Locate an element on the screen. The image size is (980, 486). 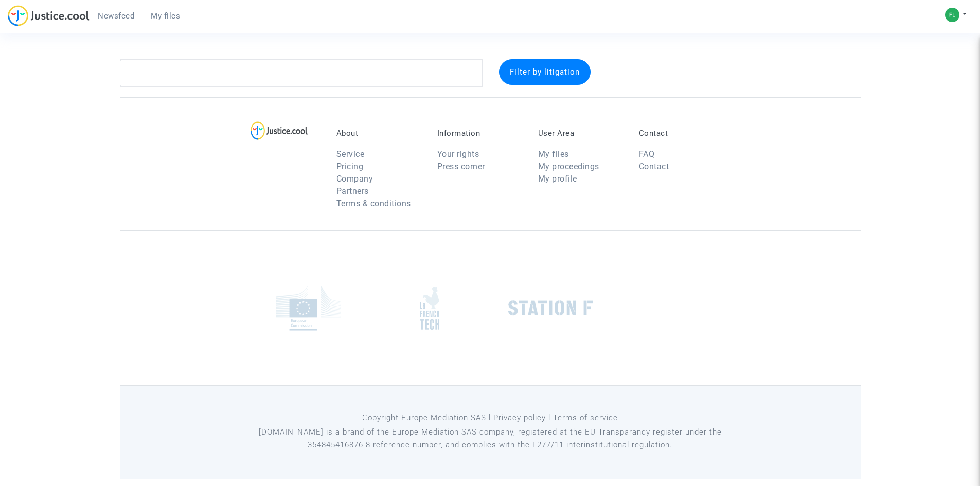
a: FAQ is located at coordinates (647, 154).